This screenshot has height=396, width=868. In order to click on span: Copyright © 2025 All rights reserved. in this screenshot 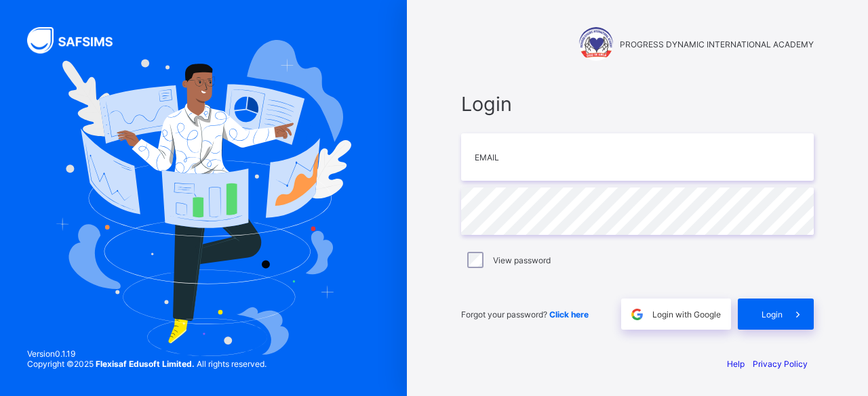, I will do `click(146, 364)`.